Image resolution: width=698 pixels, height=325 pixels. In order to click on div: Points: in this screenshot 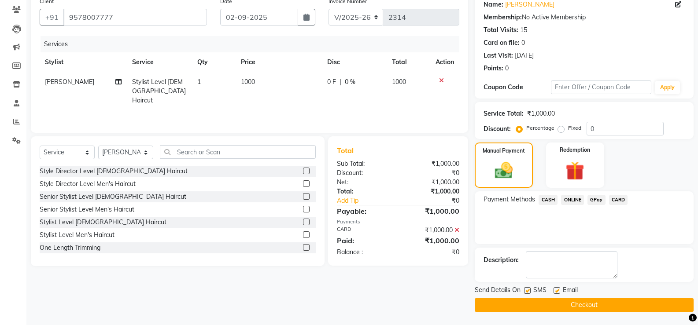, I will do `click(493, 68)`.